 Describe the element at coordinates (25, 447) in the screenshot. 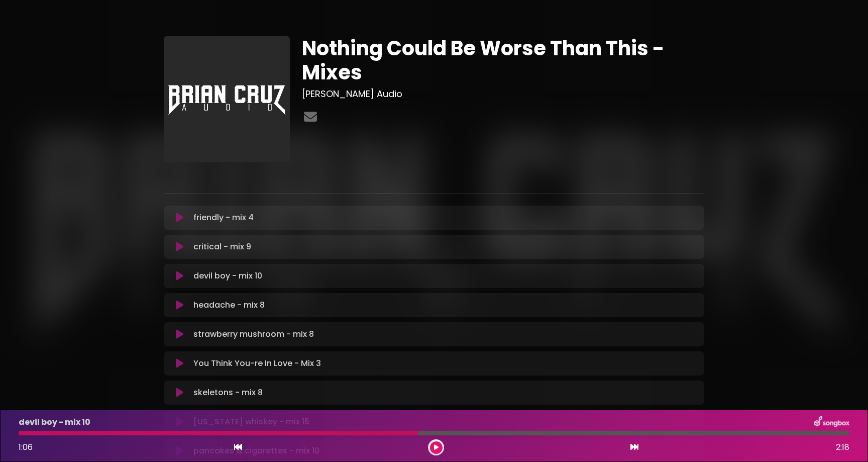

I see `span: 1:06` at that location.